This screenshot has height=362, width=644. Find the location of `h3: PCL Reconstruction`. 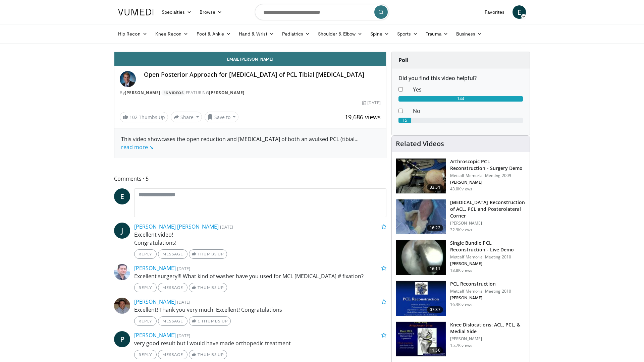

h3: PCL Reconstruction is located at coordinates (481, 284).